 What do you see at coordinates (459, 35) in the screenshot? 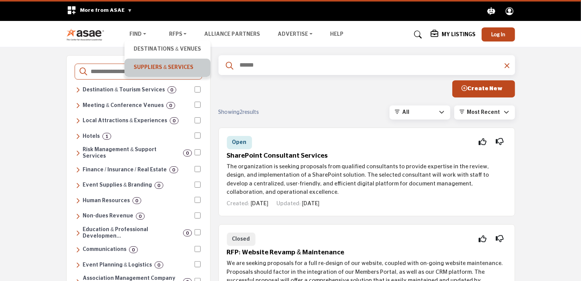
I see `h5: My Listings` at bounding box center [459, 35].